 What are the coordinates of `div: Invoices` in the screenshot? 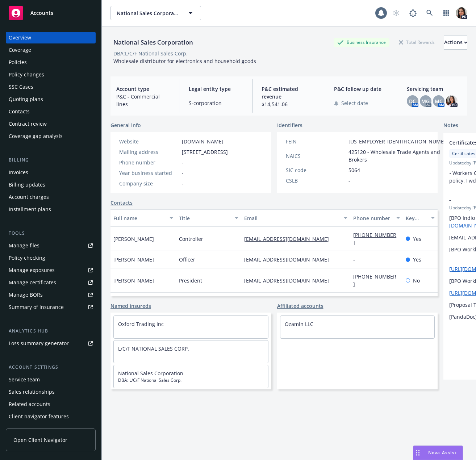 It's located at (19, 172).